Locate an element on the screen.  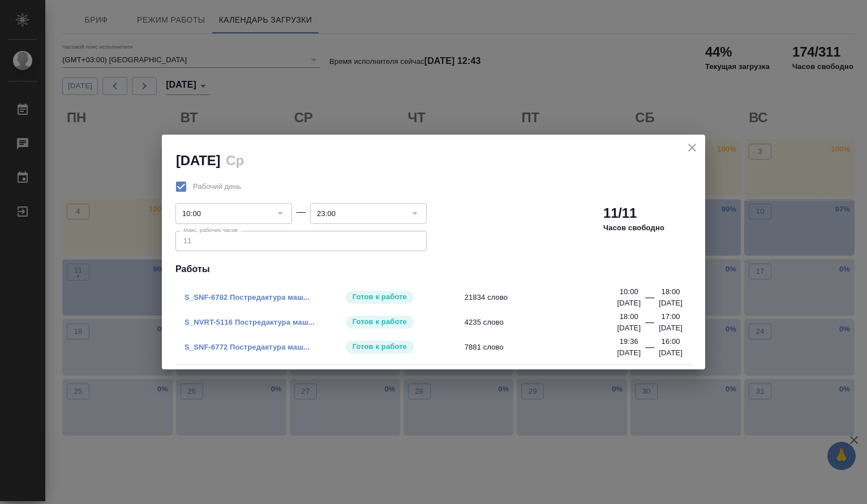
span: 21834 слово is located at coordinates (544, 298).